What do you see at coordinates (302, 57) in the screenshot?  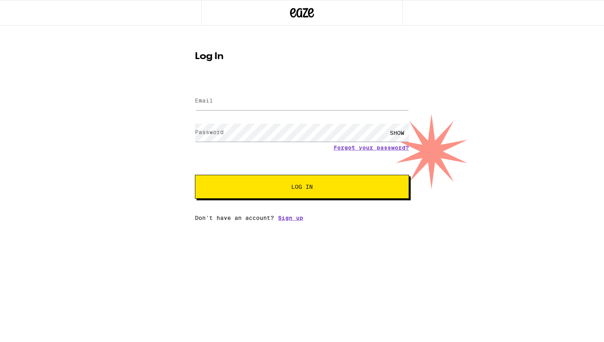 I see `h1: Log In` at bounding box center [302, 57].